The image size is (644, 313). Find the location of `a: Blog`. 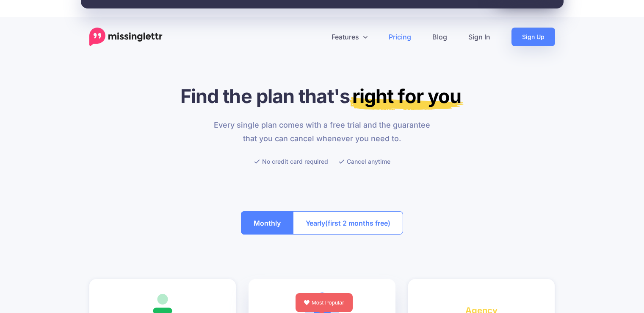

a: Blog is located at coordinates (440, 37).